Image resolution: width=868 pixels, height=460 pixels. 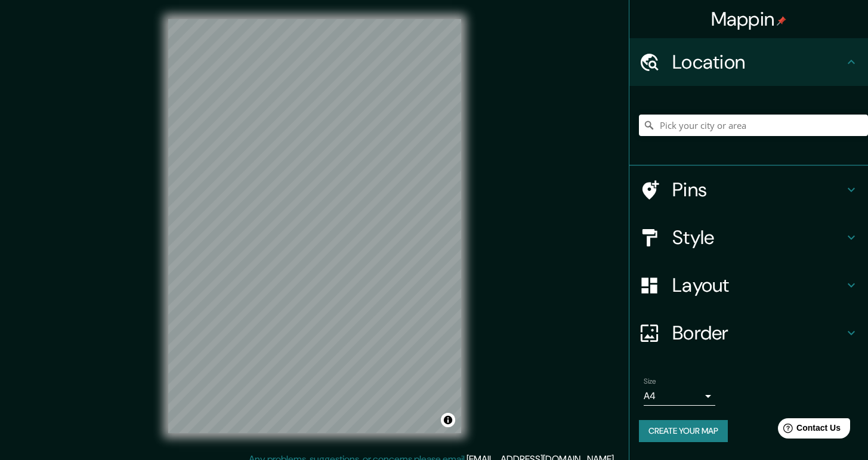 What do you see at coordinates (749, 238) in the screenshot?
I see `div: Style` at bounding box center [749, 238].